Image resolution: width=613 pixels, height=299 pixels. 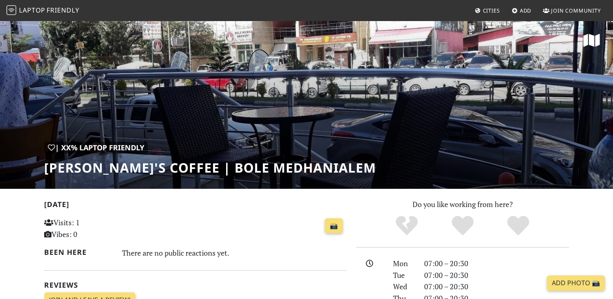 What do you see at coordinates (518, 226) in the screenshot?
I see `div: Definitely!` at bounding box center [518, 226].